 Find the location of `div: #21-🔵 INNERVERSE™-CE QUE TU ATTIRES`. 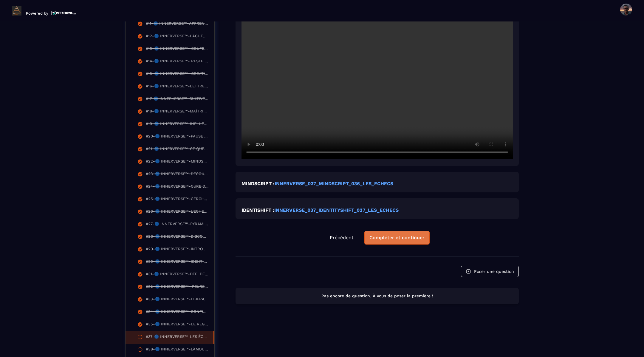

div: #21-🔵 INNERVERSE™-CE QUE TU ATTIRES is located at coordinates (177, 150).